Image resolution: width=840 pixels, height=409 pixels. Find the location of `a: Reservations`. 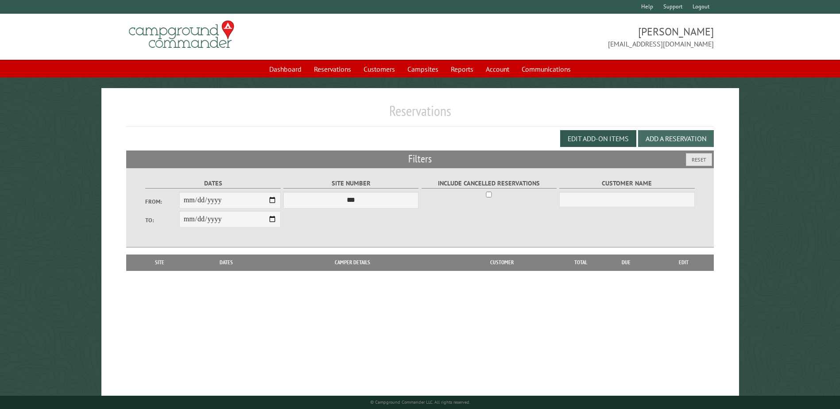

a: Reservations is located at coordinates (332, 69).